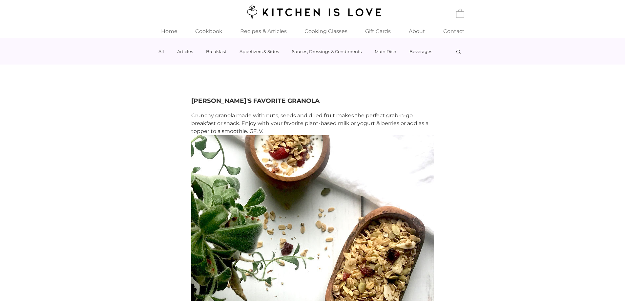 The width and height of the screenshot is (625, 301). I want to click on p: Cookbook, so click(209, 31).